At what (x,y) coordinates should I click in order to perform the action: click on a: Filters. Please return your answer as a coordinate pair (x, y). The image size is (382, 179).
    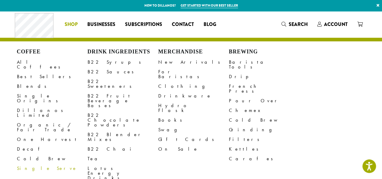
    Looking at the image, I should click on (264, 139).